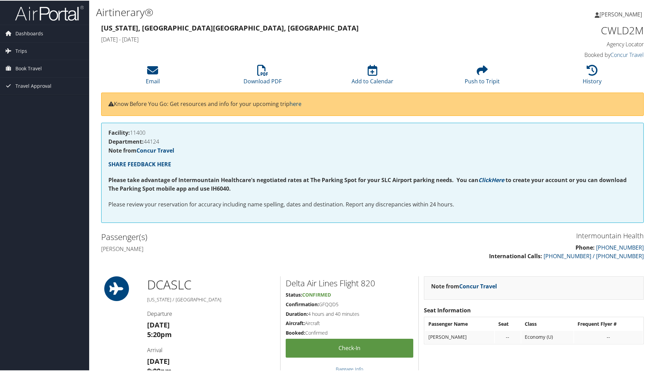  Describe the element at coordinates (280, 12) in the screenshot. I see `h1: Airtinerary®` at that location.